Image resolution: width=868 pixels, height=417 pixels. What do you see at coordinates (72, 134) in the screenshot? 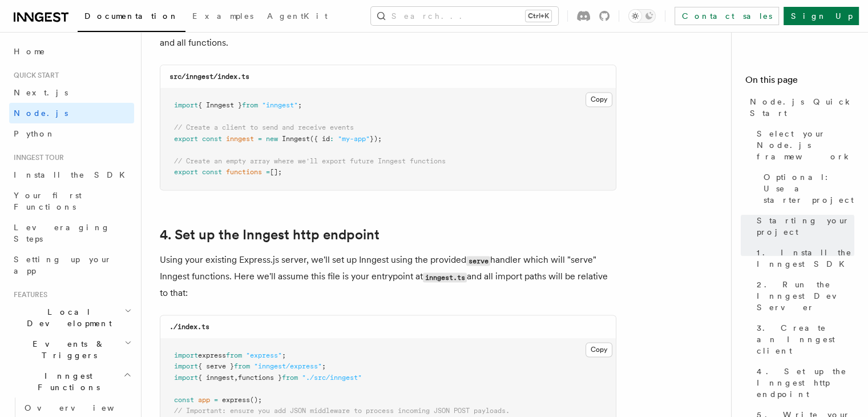
I see `a: Python` at bounding box center [72, 134].